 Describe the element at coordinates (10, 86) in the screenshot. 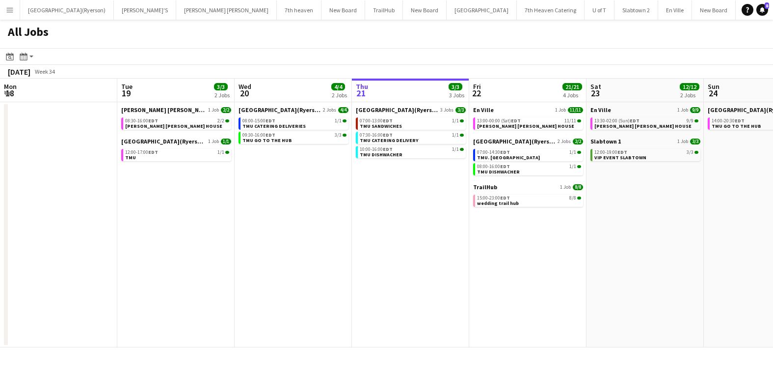

I see `span: Mon` at that location.